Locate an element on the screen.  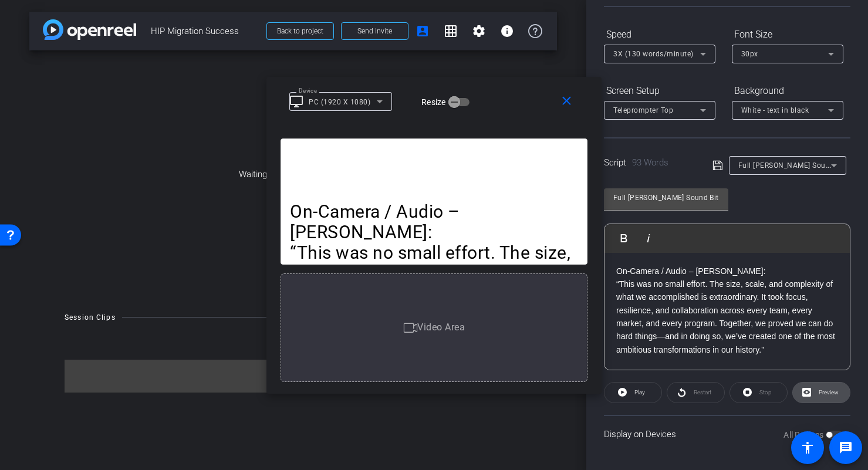
button: Italic (⌘I) is located at coordinates (648, 238).